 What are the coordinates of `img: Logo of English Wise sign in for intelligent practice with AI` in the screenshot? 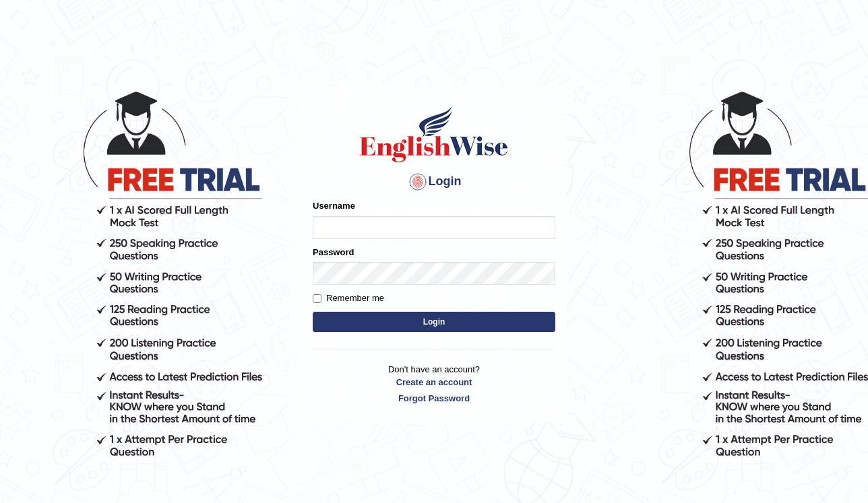 It's located at (434, 134).